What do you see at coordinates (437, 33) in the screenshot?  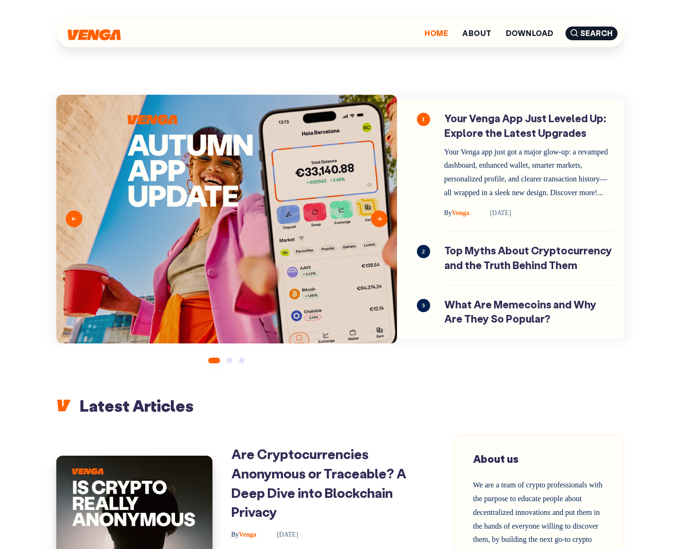 I see `a: Home` at bounding box center [437, 33].